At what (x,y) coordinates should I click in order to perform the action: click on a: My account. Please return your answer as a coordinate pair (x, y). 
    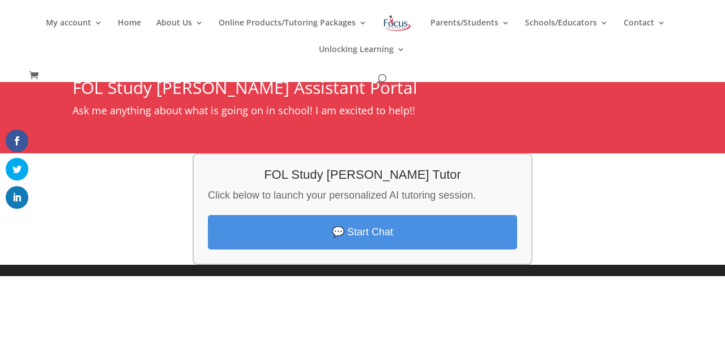
    Looking at the image, I should click on (74, 32).